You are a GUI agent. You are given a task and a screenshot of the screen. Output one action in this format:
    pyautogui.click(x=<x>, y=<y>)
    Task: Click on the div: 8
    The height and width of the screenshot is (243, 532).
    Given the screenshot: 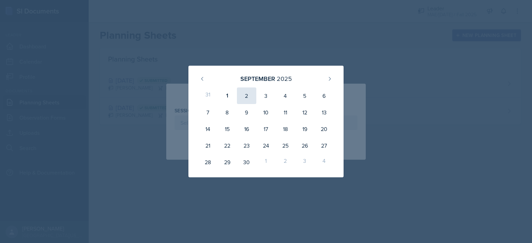 What is the action you would take?
    pyautogui.click(x=227, y=113)
    